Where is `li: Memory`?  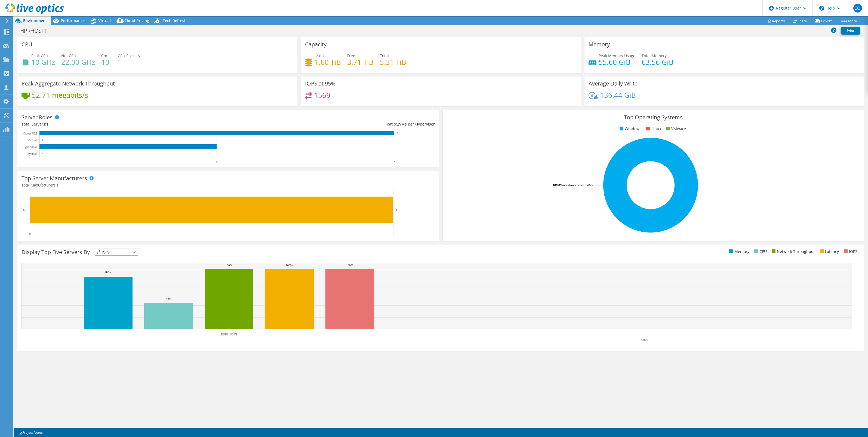
li: Memory is located at coordinates (738, 252).